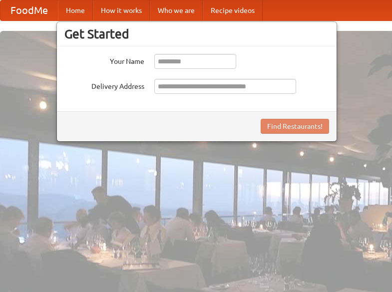 This screenshot has width=392, height=292. What do you see at coordinates (233, 10) in the screenshot?
I see `a: Recipe videos` at bounding box center [233, 10].